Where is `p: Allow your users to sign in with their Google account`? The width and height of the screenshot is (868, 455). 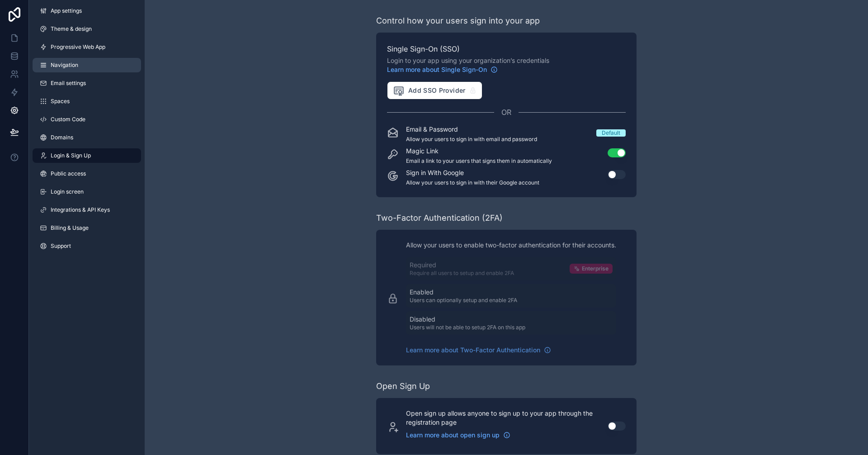
p: Allow your users to sign in with their Google account is located at coordinates (473, 183).